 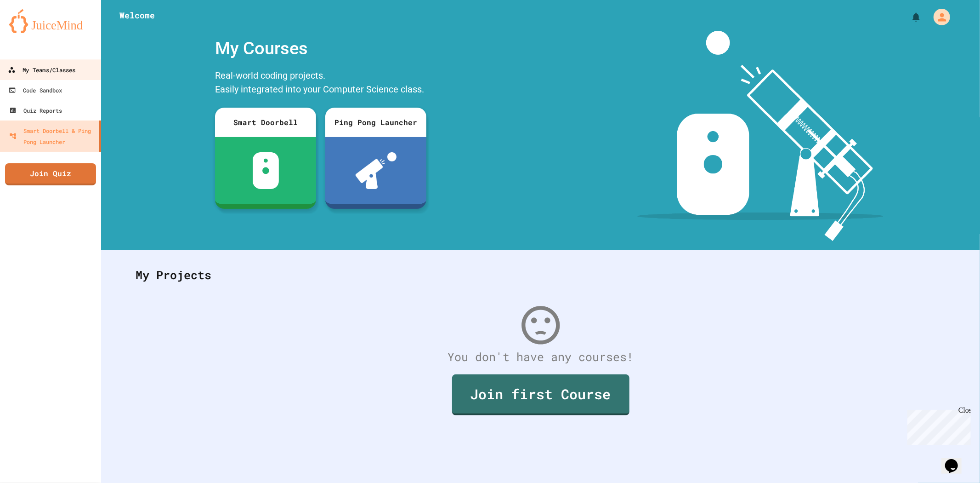 What do you see at coordinates (376, 171) in the screenshot?
I see `img: ppl-with-ball.png` at bounding box center [376, 171].